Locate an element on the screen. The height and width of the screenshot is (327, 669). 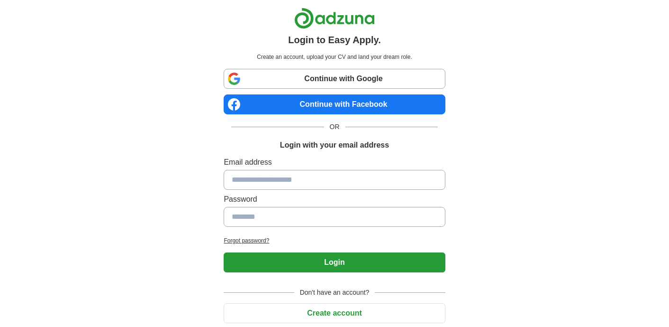
a: Continue with Facebook is located at coordinates (334, 104).